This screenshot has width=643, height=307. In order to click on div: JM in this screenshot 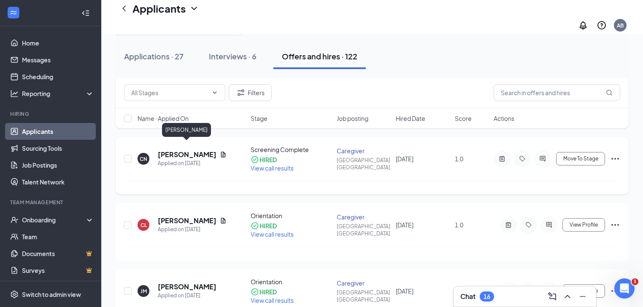, I will do `click(143, 291)`.